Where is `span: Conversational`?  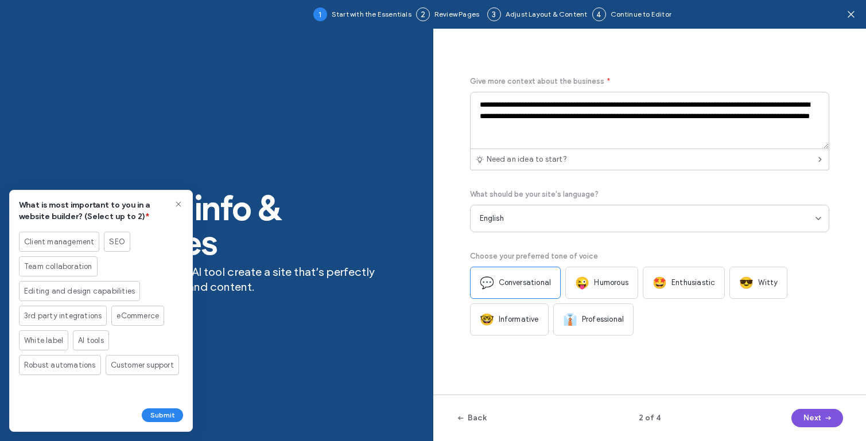 span: Conversational is located at coordinates (525, 283).